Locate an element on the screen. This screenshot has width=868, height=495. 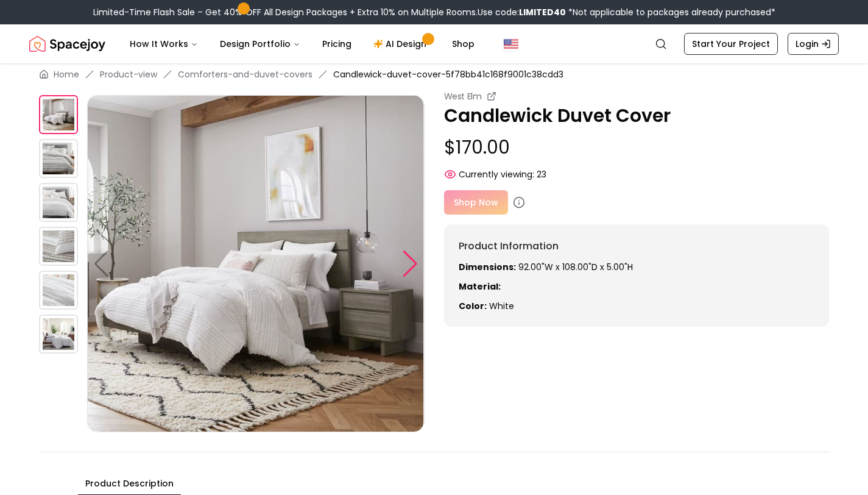
img: United States is located at coordinates (511, 44).